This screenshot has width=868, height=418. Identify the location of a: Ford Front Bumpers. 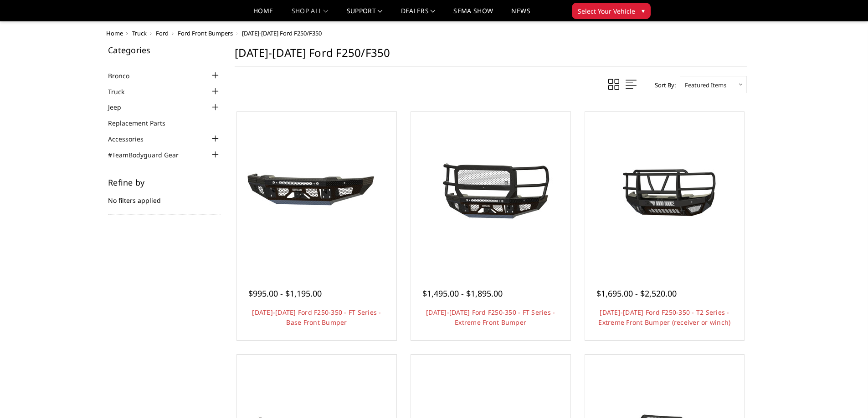
(205, 33).